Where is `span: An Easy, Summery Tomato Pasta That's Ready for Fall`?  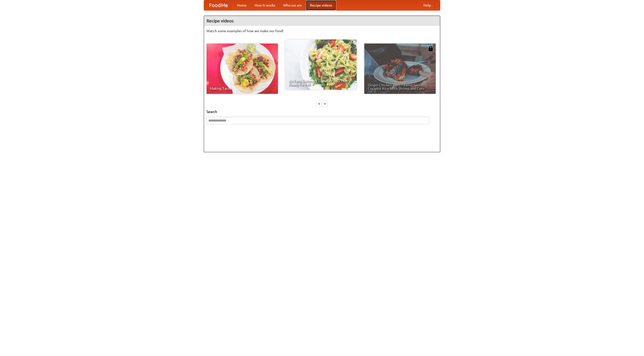 span: An Easy, Summery Tomato Pasta That's Ready for Fall is located at coordinates (321, 83).